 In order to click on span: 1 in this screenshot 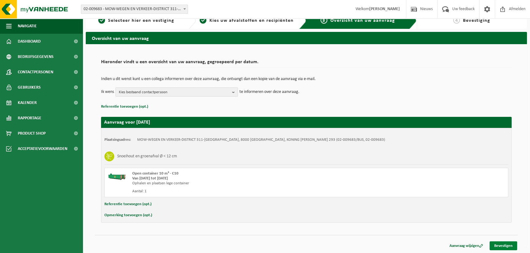, I will do `click(102, 20)`.